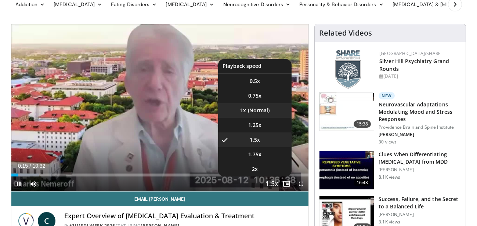 This screenshot has height=226, width=477. What do you see at coordinates (347, 170) in the screenshot?
I see `img: a6520382-d332-4ed3-9891-ee688fa49237.150x105_q85_crop-smart_upscale.jpg` at bounding box center [347, 170].